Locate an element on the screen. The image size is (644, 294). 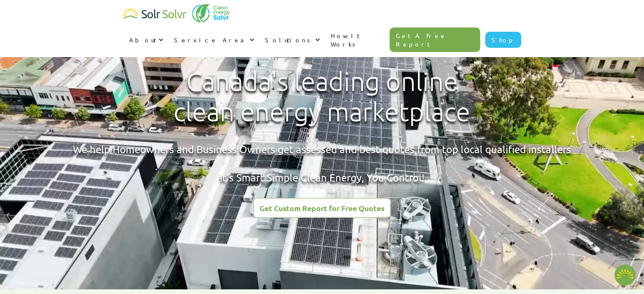
a: How It Works is located at coordinates (357, 40).